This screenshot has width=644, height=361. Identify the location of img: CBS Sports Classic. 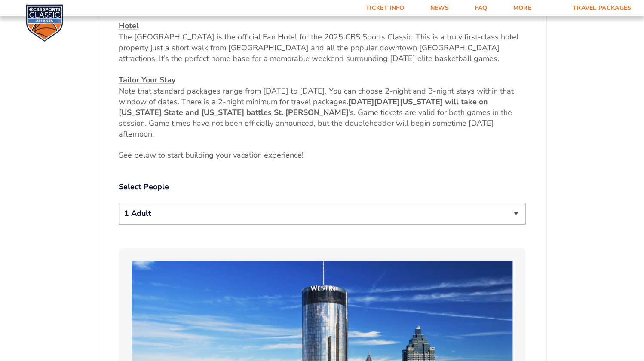
(44, 23).